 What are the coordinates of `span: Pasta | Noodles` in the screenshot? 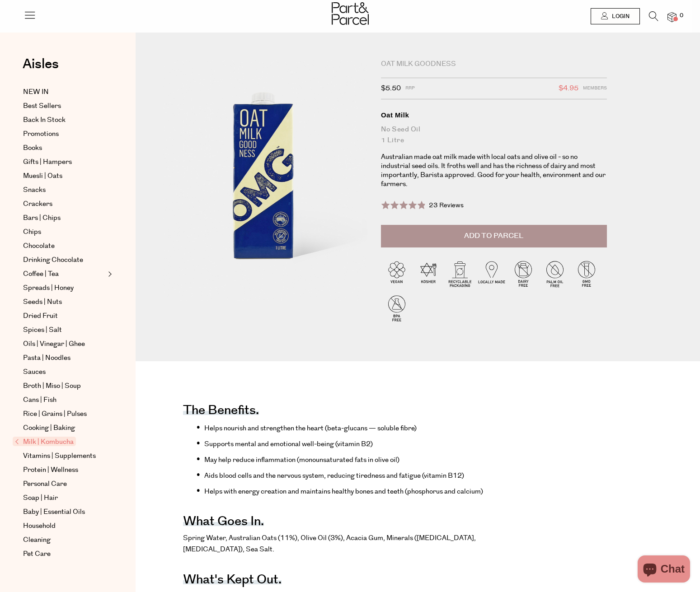 It's located at (47, 359).